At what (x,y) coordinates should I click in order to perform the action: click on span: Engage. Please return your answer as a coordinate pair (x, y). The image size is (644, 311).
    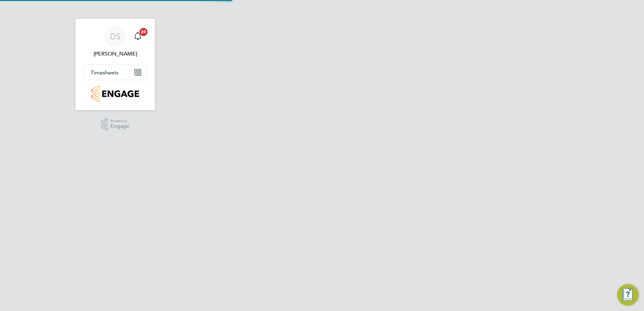
    Looking at the image, I should click on (120, 126).